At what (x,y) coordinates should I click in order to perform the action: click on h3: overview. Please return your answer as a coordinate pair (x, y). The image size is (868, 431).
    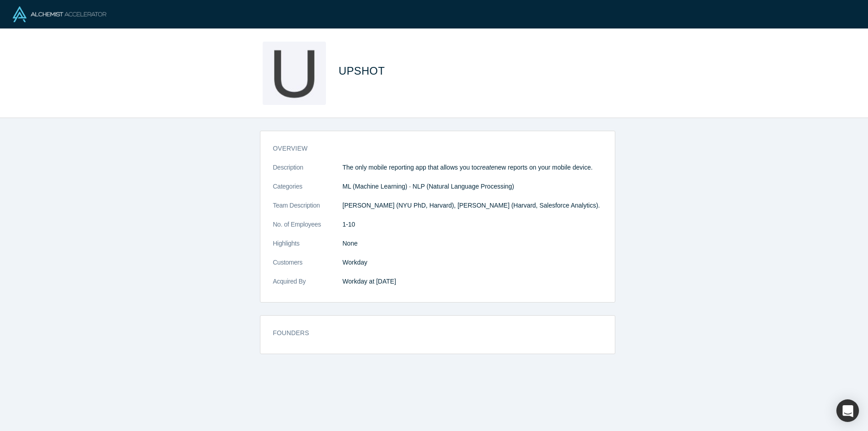
    Looking at the image, I should click on (431, 148).